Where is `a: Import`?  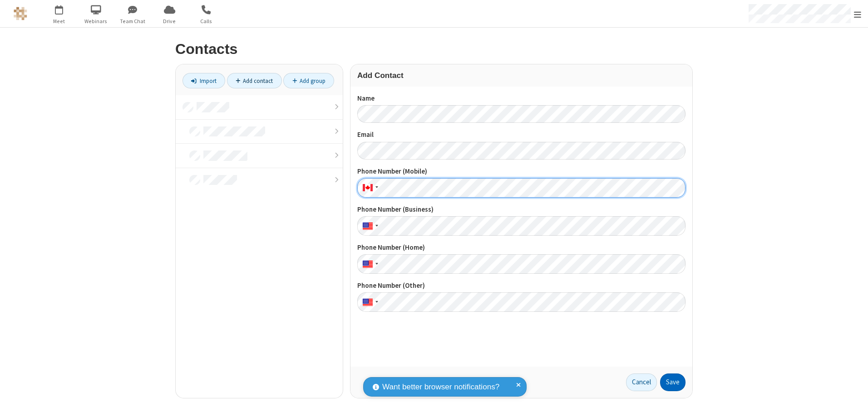
a: Import is located at coordinates (204, 81).